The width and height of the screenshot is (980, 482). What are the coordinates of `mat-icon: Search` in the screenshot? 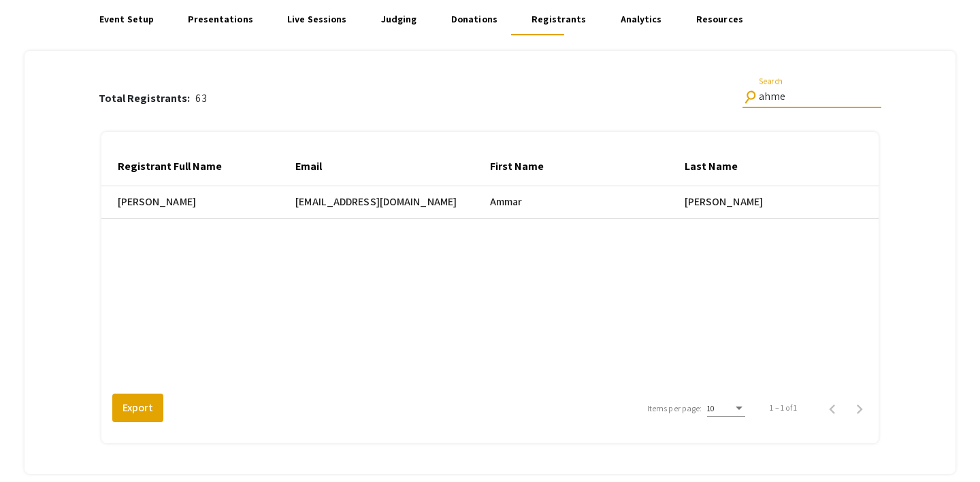 It's located at (750, 97).